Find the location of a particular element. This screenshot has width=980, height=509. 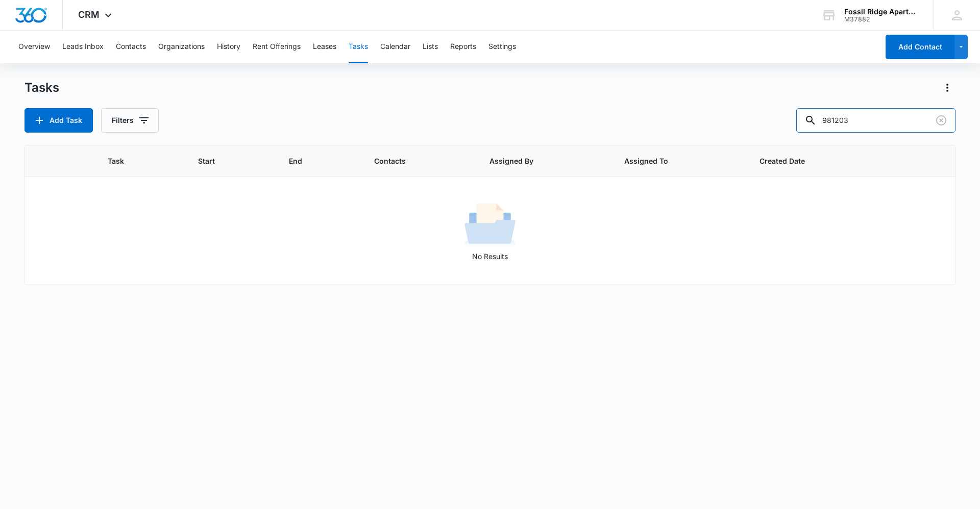

h1: Tasks is located at coordinates (42, 88).